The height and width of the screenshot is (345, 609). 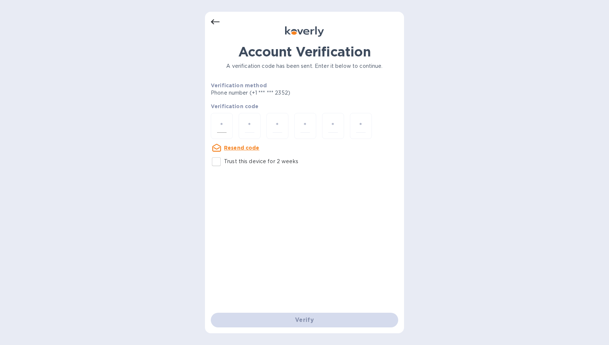 I want to click on p: A verification code has been sent. Enter it below to continue., so click(x=305, y=66).